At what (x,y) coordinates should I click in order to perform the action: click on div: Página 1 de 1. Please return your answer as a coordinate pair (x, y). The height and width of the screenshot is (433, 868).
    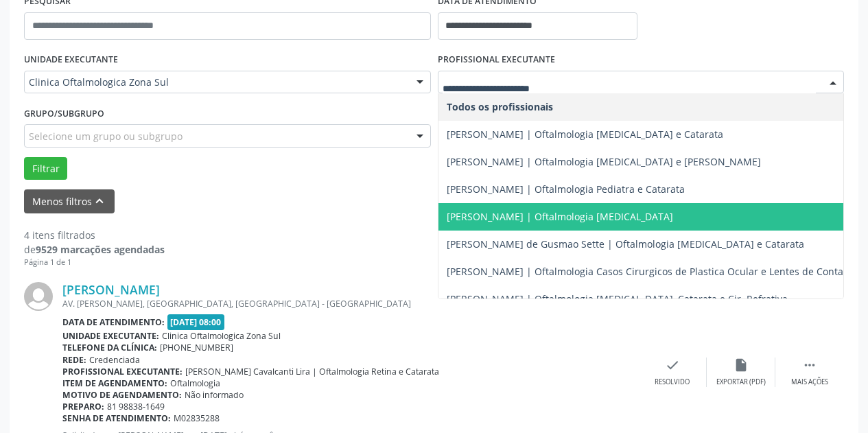
    Looking at the image, I should click on (94, 262).